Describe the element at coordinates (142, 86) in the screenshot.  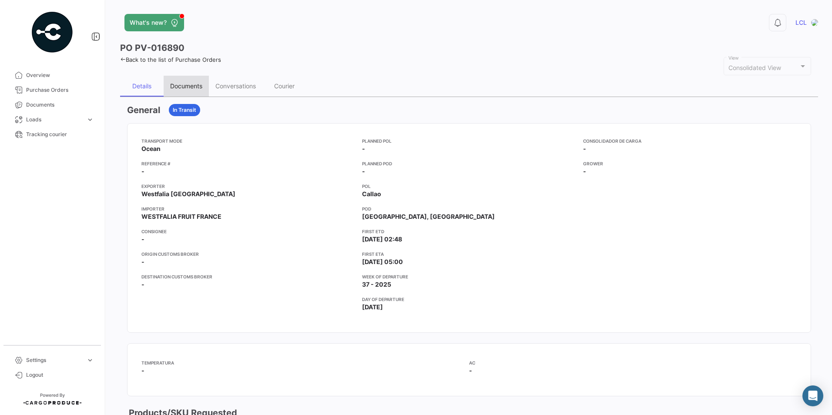
I see `div: Details` at that location.